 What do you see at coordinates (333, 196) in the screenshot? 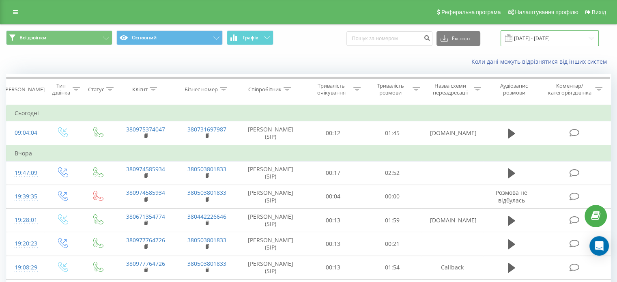
I see `td: 00:04` at bounding box center [333, 196].